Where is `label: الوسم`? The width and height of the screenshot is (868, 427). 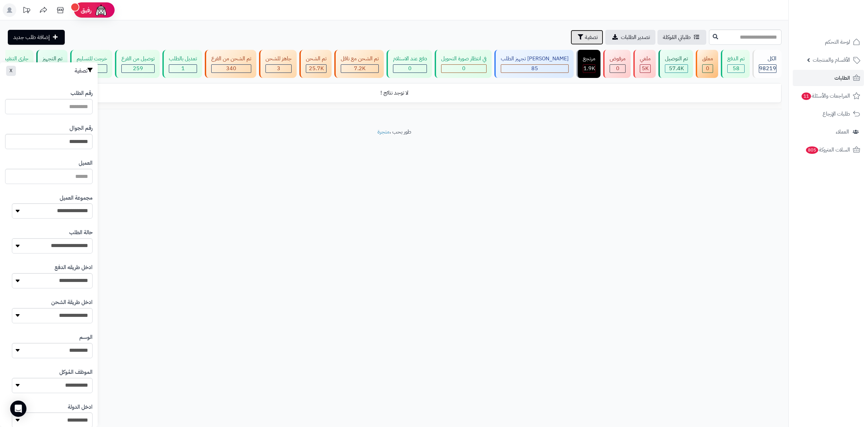
label: الوسم is located at coordinates (86, 337).